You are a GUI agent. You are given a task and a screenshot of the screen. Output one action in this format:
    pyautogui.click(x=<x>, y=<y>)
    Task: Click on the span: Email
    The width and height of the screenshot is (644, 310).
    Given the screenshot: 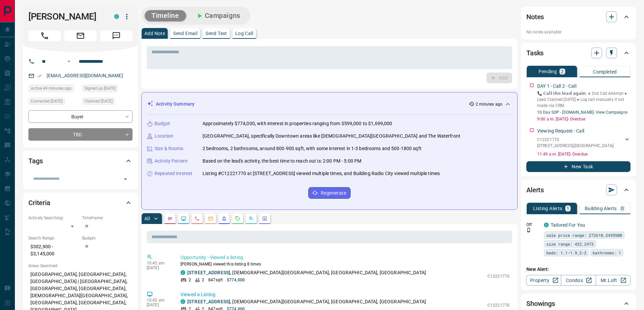 What is the action you would take?
    pyautogui.click(x=80, y=36)
    